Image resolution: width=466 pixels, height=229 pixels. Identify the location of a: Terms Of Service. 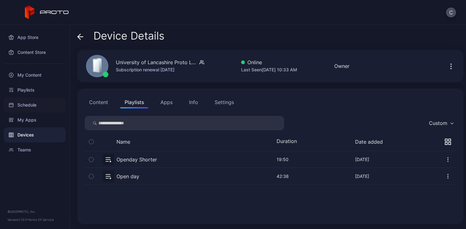
(41, 220).